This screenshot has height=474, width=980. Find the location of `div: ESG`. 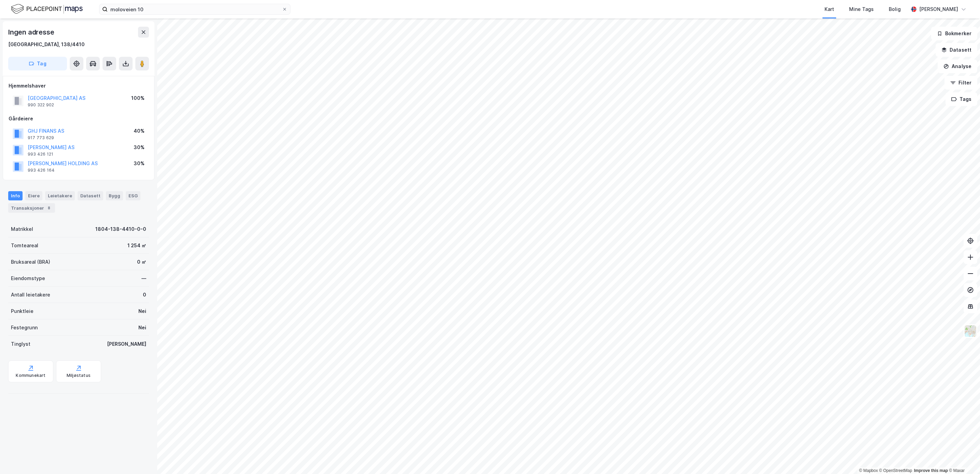

div: ESG is located at coordinates (133, 196).